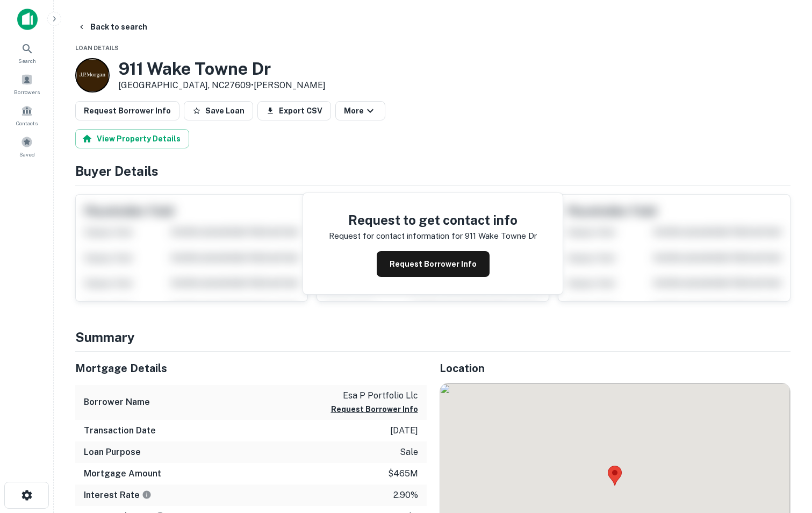 This screenshot has width=812, height=513. Describe the element at coordinates (27, 52) in the screenshot. I see `a: Search` at that location.